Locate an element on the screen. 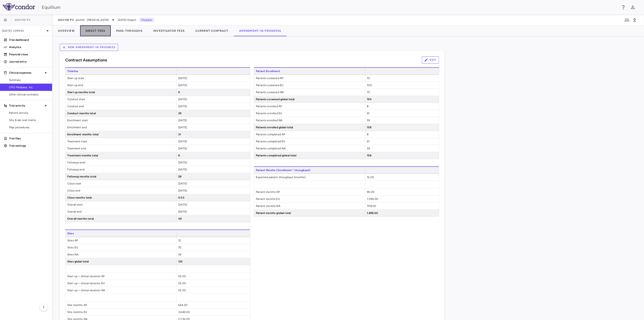 This screenshot has width=644, height=320. span: Treatment end is located at coordinates (121, 149).